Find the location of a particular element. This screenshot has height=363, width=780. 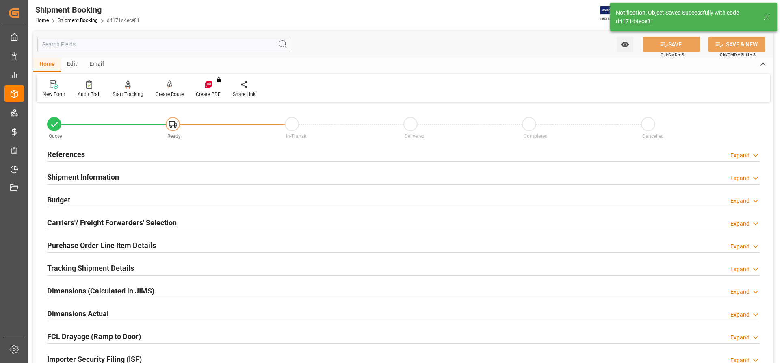

span: Delivered is located at coordinates (414, 136).